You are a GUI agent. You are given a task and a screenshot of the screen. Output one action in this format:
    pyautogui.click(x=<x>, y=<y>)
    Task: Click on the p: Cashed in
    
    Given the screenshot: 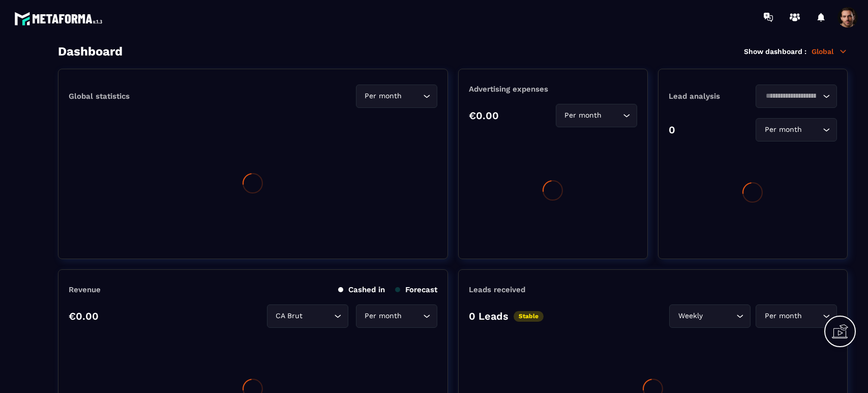 What is the action you would take?
    pyautogui.click(x=362, y=290)
    